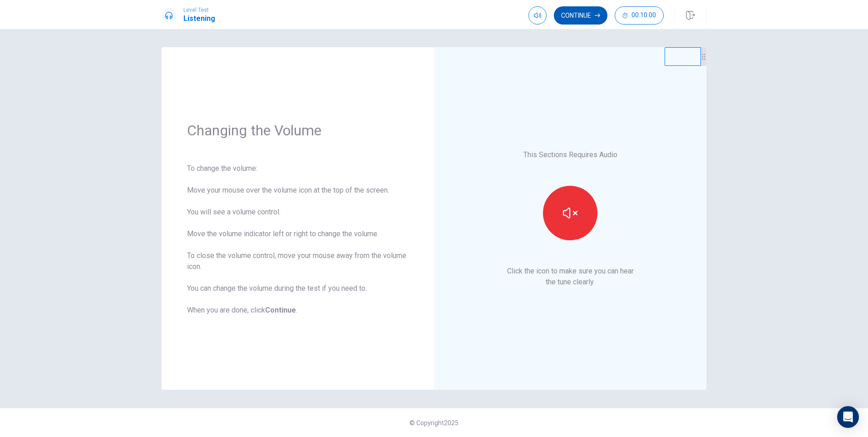  Describe the element at coordinates (280, 310) in the screenshot. I see `b: Continue` at that location.